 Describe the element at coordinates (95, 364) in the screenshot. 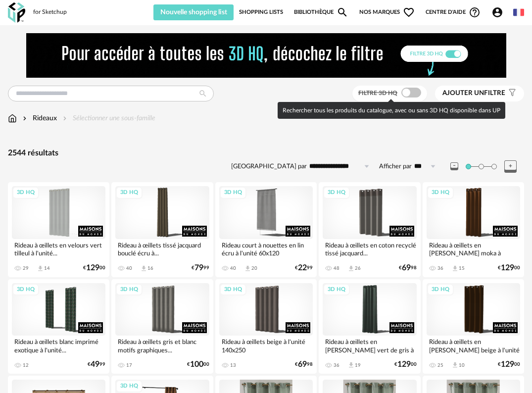

I see `span: 49` at that location.